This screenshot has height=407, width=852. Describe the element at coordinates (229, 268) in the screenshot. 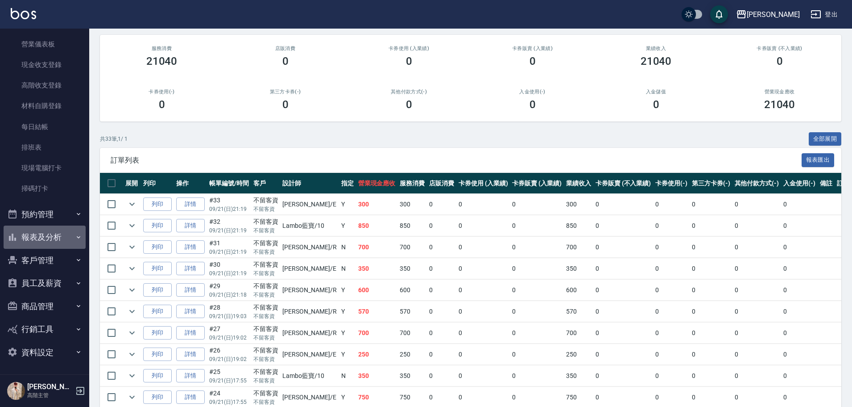

I see `td: #30` at that location.